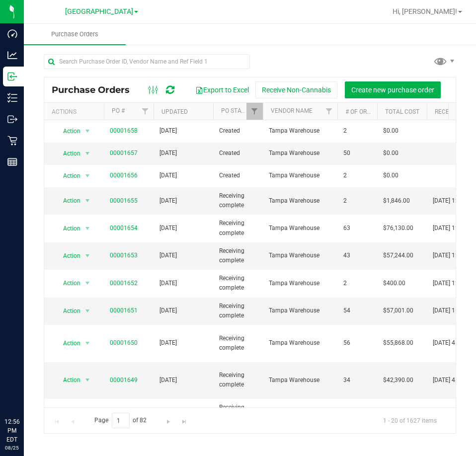 The image size is (476, 456). Describe the element at coordinates (410, 420) in the screenshot. I see `span: 1 - 20 of 1627 items` at that location.